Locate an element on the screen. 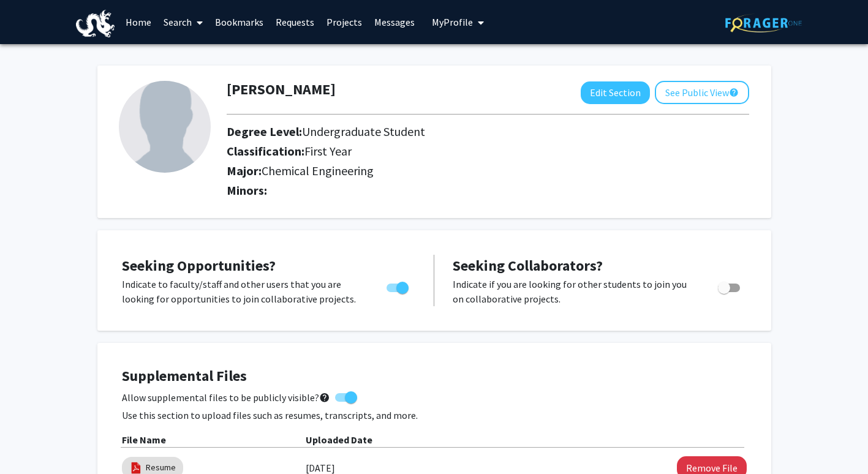  a: Home is located at coordinates (139, 22).